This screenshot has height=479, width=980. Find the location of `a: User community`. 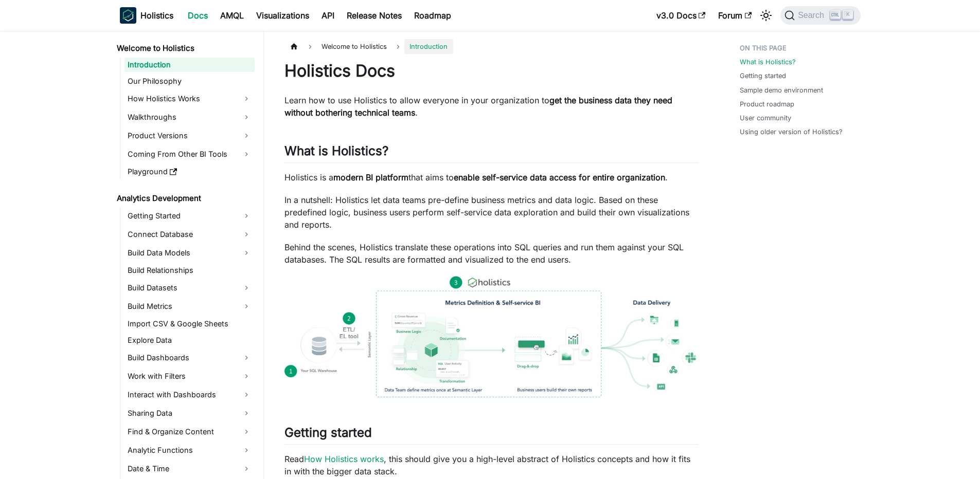

a: User community is located at coordinates (766, 117).